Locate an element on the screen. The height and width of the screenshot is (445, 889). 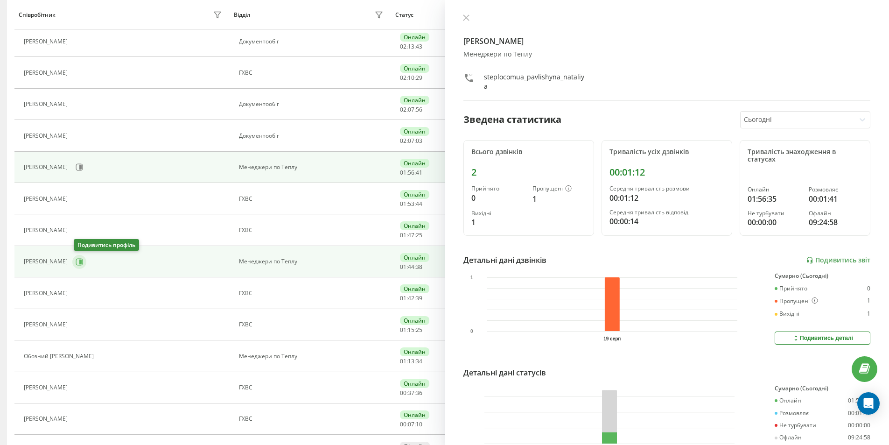
span: 39 is located at coordinates (419, 298).